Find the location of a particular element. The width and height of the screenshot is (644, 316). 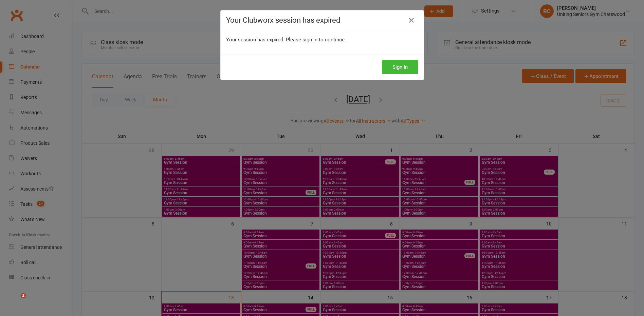

a: Close is located at coordinates (412, 20).